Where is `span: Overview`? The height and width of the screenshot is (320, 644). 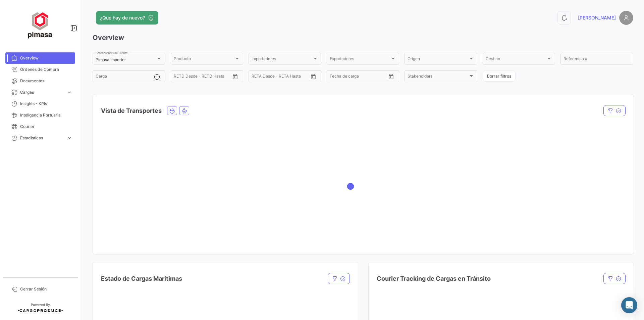
span: Overview is located at coordinates (46, 58).